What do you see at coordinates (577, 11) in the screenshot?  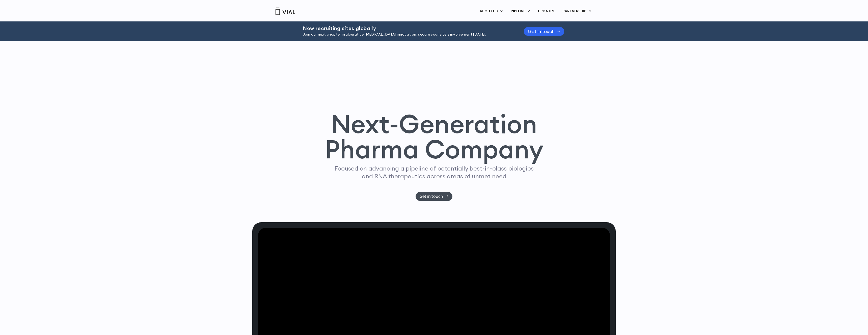 I see `a: PARTNERSHIPMenu Toggle` at bounding box center [577, 11].